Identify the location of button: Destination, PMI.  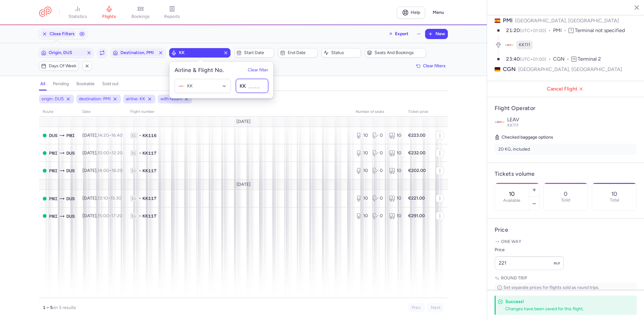
(138, 53).